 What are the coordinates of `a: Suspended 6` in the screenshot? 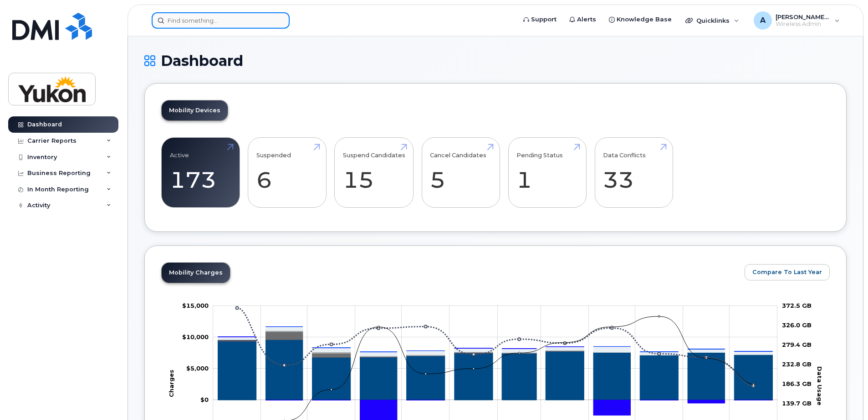 It's located at (287, 173).